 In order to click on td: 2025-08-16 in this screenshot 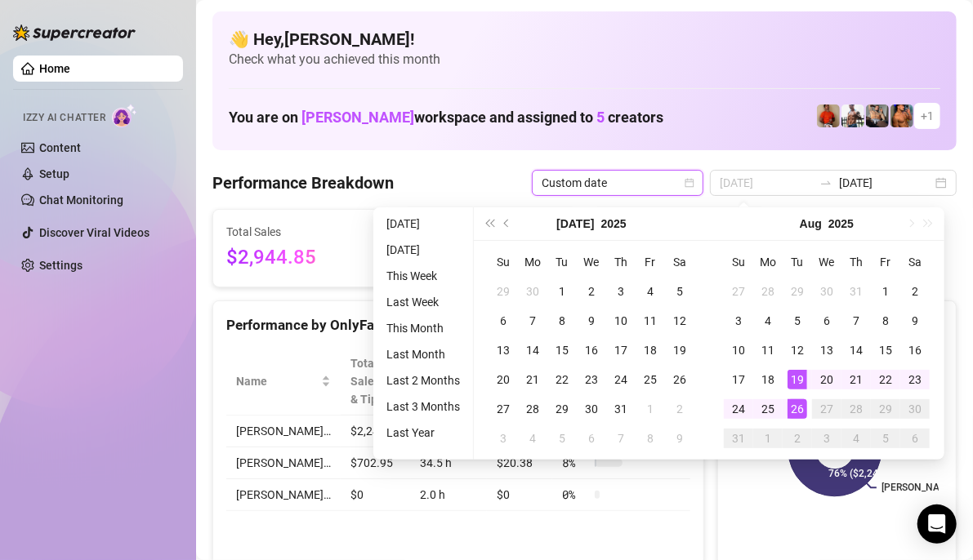, I will do `click(915, 350)`.